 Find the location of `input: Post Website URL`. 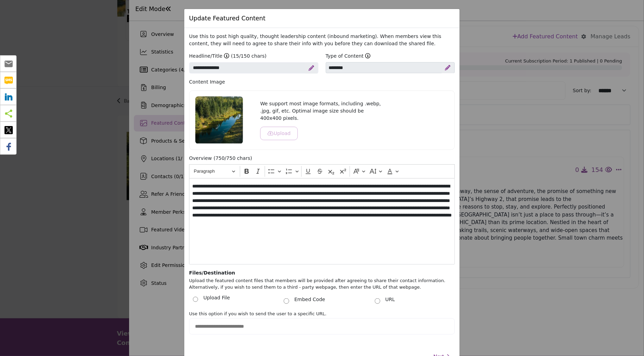

input: Post Website URL is located at coordinates (322, 327).